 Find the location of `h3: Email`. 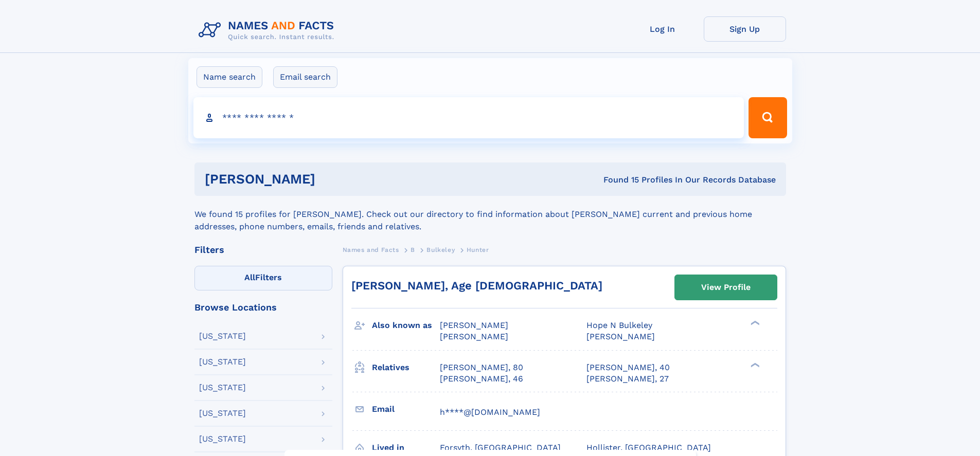

h3: Email is located at coordinates (406, 410).